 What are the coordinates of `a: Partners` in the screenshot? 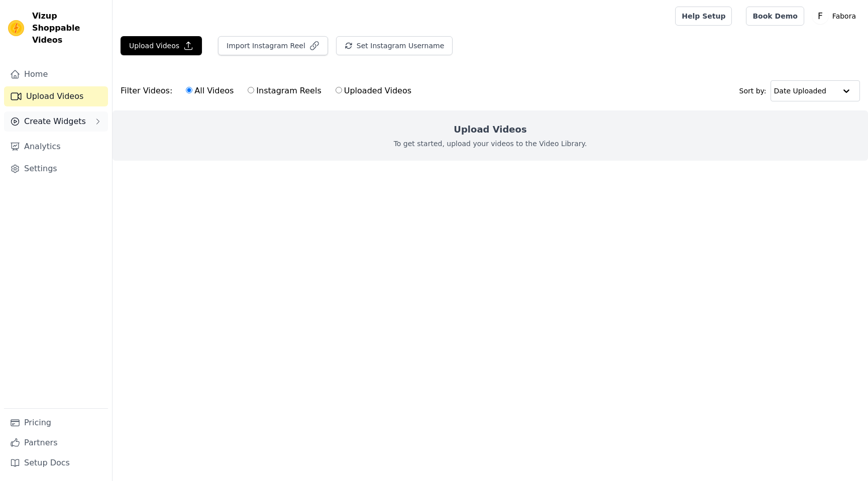 It's located at (56, 443).